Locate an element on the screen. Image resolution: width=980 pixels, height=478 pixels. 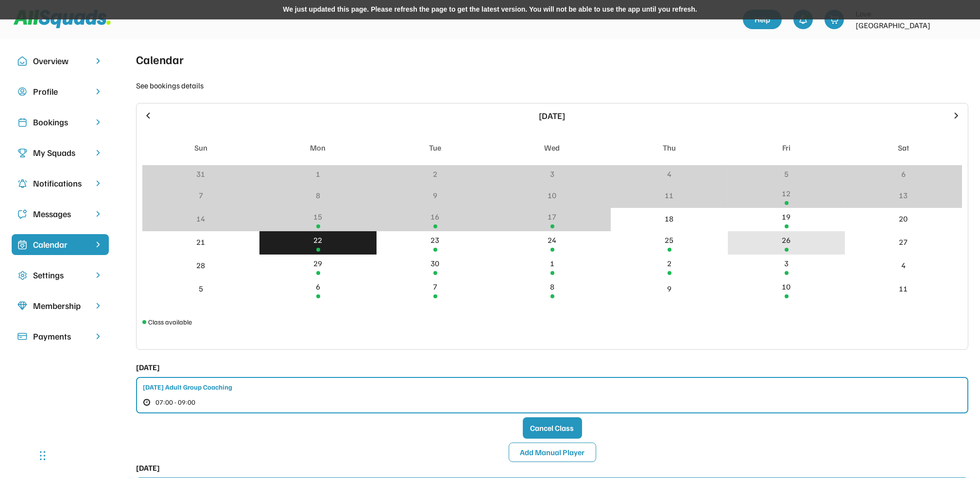
img: Icon%20copy%2016.svg is located at coordinates (22, 275).